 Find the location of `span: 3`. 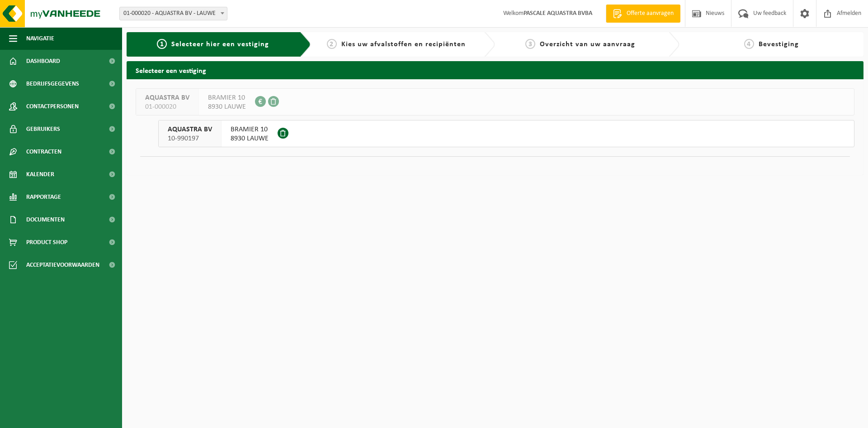

span: 3 is located at coordinates (530, 44).